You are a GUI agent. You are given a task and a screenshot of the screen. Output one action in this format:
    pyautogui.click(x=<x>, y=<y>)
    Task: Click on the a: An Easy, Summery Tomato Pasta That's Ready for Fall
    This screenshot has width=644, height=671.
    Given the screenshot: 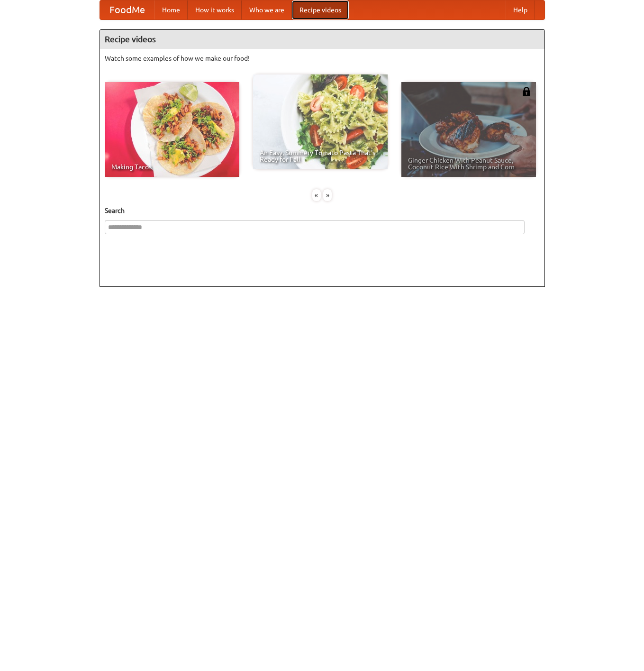 What is the action you would take?
    pyautogui.click(x=321, y=121)
    